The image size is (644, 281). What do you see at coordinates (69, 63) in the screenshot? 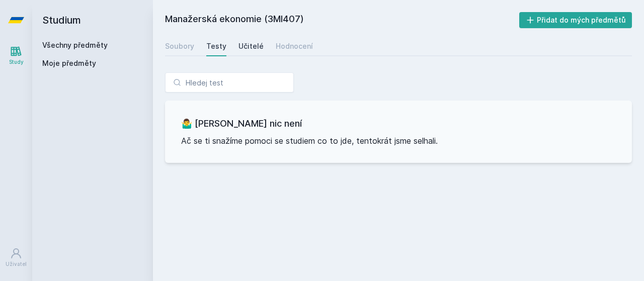
I see `span: Moje předměty` at bounding box center [69, 63].